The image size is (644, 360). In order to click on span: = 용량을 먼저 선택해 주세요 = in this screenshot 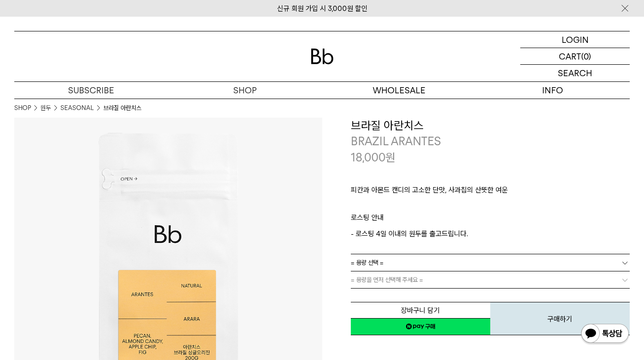, I will do `click(387, 280)`.